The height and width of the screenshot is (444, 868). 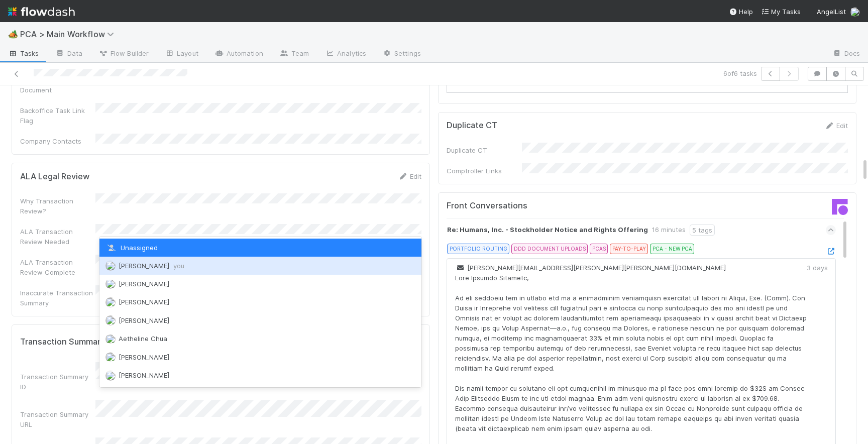 I want to click on div: DDD DOCUMENT UPLOADS, so click(x=550, y=249).